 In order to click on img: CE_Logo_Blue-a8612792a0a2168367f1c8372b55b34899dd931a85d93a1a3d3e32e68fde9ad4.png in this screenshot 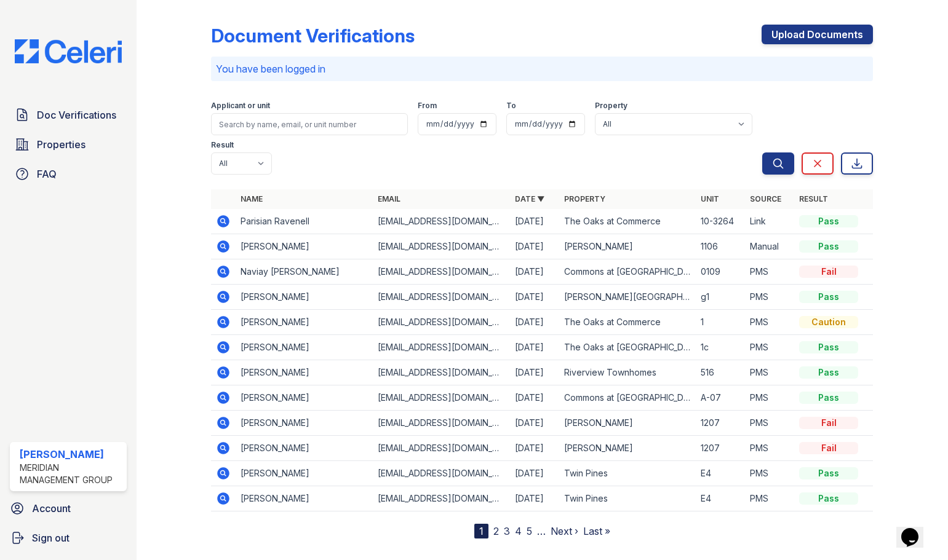, I will do `click(68, 51)`.